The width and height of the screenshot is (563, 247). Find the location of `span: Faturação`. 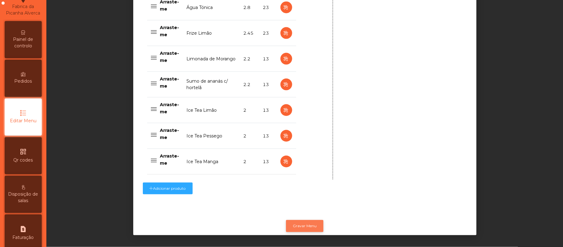

span: Faturação is located at coordinates (23, 237).